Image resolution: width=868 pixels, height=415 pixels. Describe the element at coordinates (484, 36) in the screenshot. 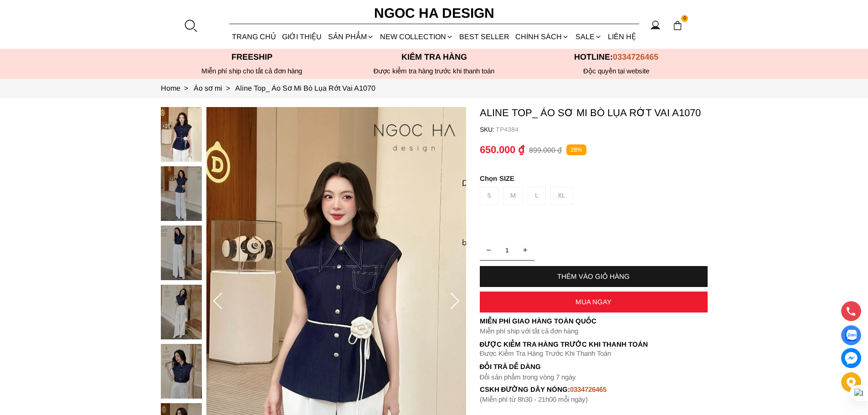

I see `a: BEST SELLER` at that location.